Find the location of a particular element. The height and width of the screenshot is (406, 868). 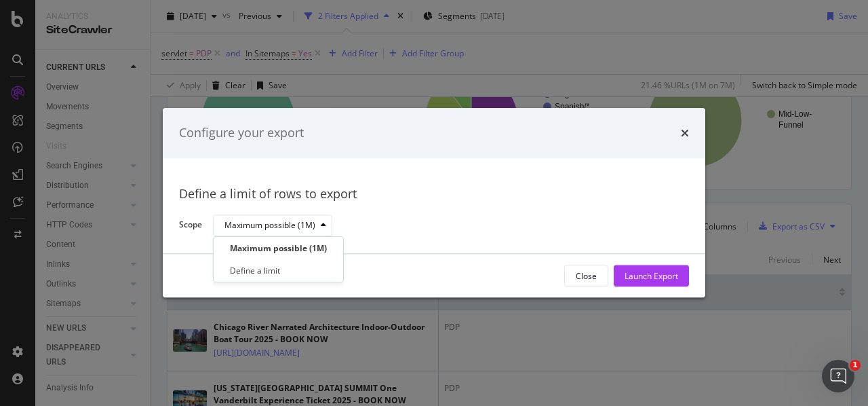

div: Define a limit is located at coordinates (255, 270).